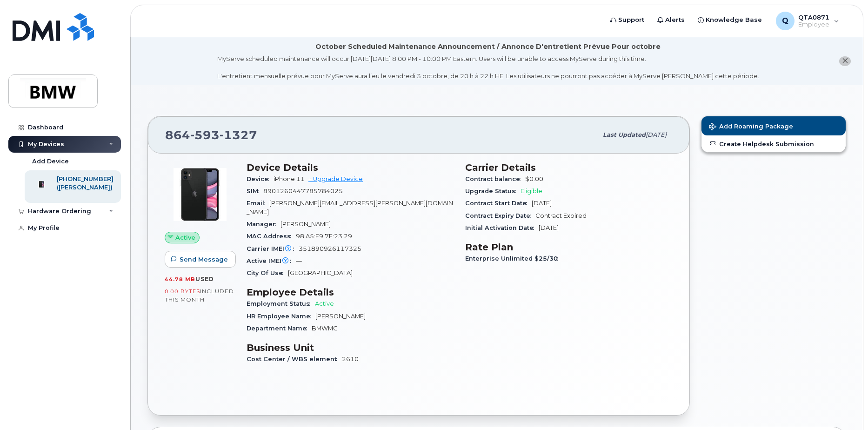  Describe the element at coordinates (351, 359) in the screenshot. I see `span: 2610` at that location.